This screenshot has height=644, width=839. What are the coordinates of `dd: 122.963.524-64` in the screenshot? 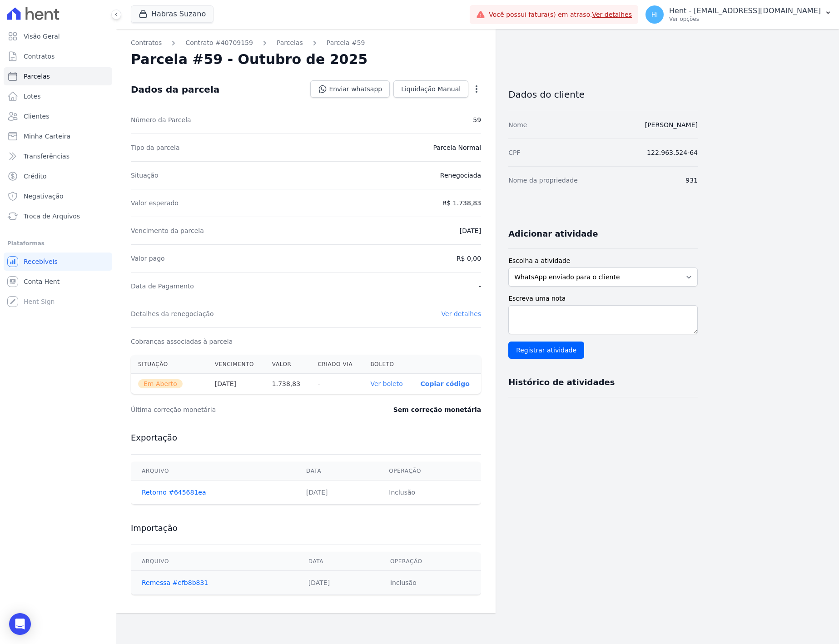 It's located at (672, 152).